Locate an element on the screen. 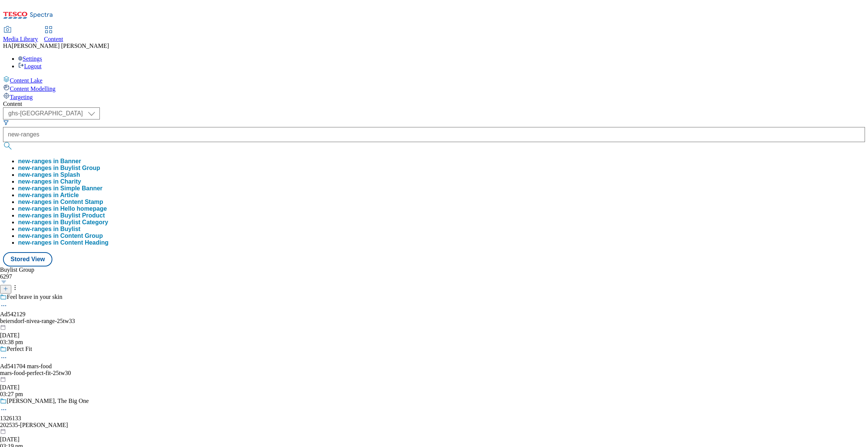 This screenshot has width=868, height=447. button: new-ranges in Charity is located at coordinates (50, 182).